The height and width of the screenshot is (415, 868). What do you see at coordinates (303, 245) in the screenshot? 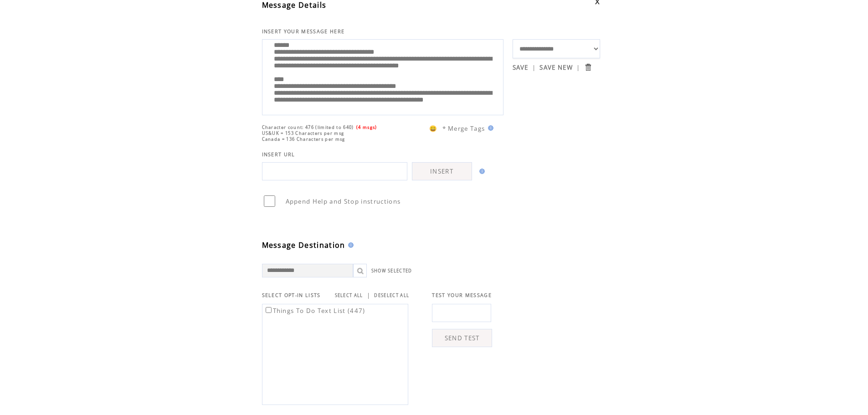
I see `span: Message Destination` at bounding box center [303, 245].